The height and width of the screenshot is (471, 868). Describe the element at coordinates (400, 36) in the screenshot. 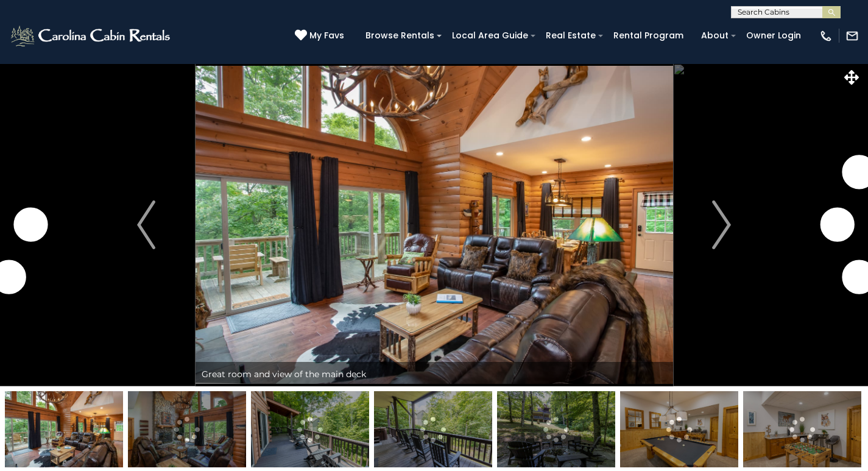

I see `a: Browse Rentals` at that location.